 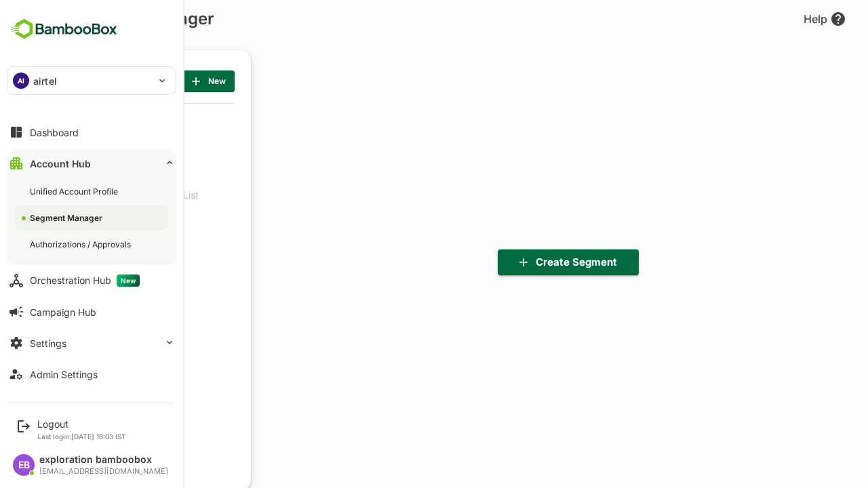 I want to click on div: AIairtel, so click(x=92, y=81).